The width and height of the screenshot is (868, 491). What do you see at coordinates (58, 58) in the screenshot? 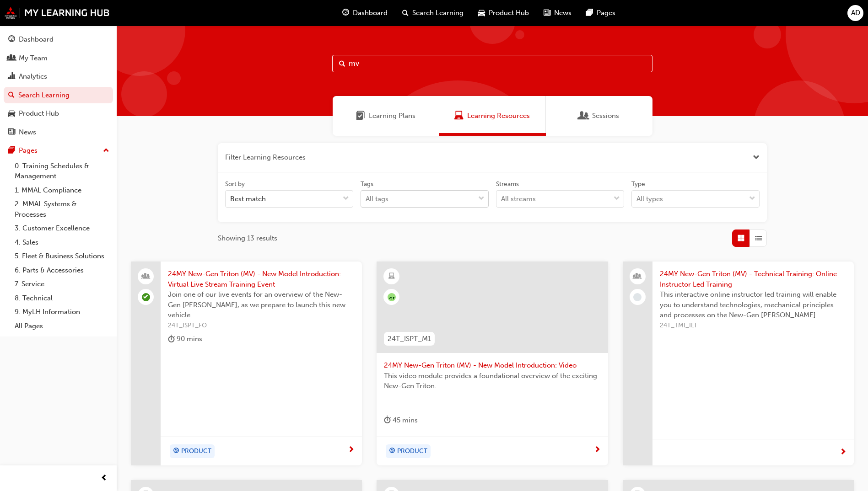
I see `a: My Team` at bounding box center [58, 58].